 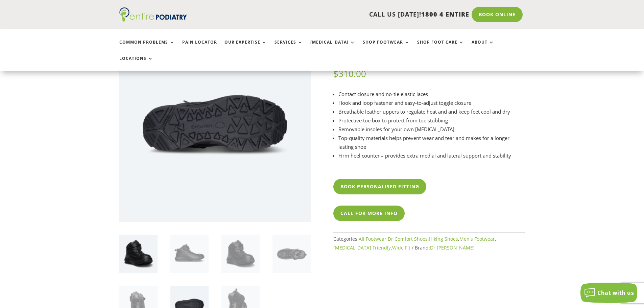 I want to click on li: Firm heel counter – provides extra medial and lateral support and stability, so click(x=432, y=156).